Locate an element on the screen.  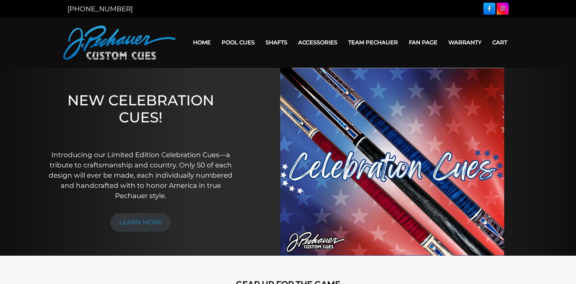
a: Warranty is located at coordinates (465, 42).